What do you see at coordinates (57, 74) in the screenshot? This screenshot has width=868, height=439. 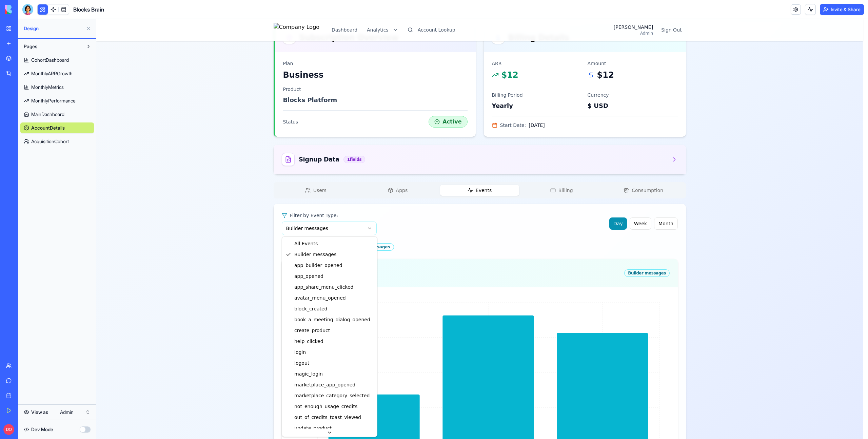 I see `a: MonthlyARRGrowth` at bounding box center [57, 74].